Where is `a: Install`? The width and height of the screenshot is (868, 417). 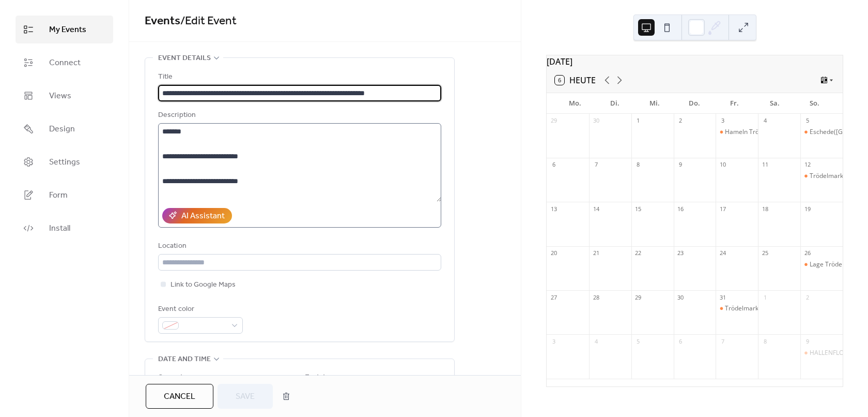 a: Install is located at coordinates (64, 228).